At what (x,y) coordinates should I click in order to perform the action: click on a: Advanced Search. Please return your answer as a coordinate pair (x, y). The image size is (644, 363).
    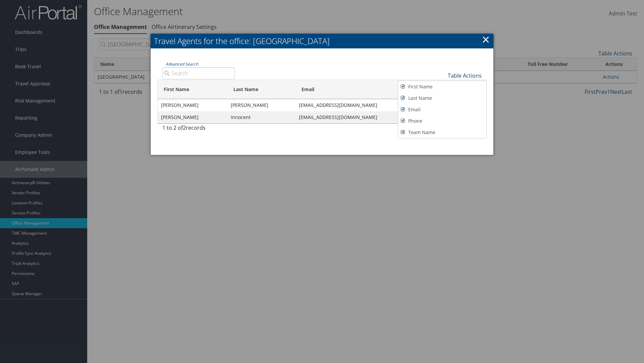
    Looking at the image, I should click on (182, 64).